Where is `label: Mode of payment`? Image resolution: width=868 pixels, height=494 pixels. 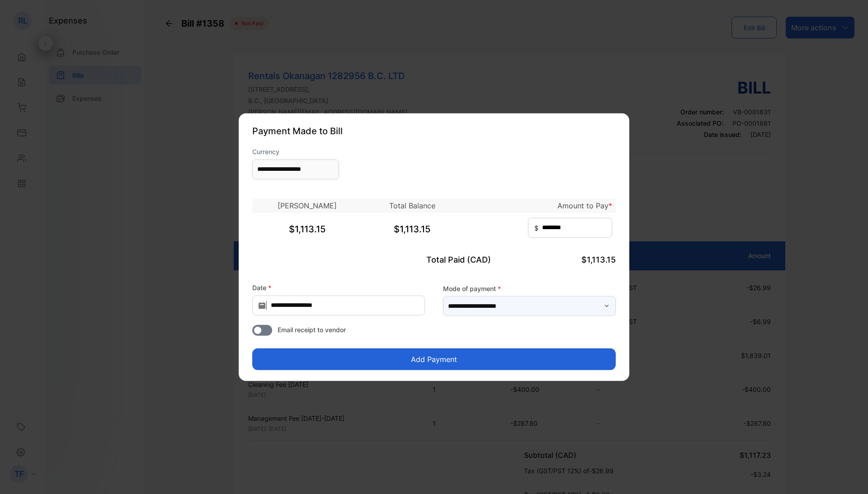
label: Mode of payment is located at coordinates (530, 288).